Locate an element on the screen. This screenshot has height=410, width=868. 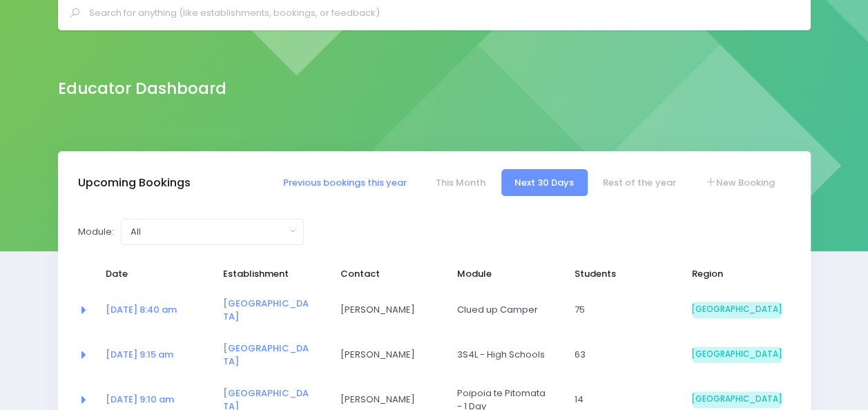
button: All is located at coordinates (212, 232).